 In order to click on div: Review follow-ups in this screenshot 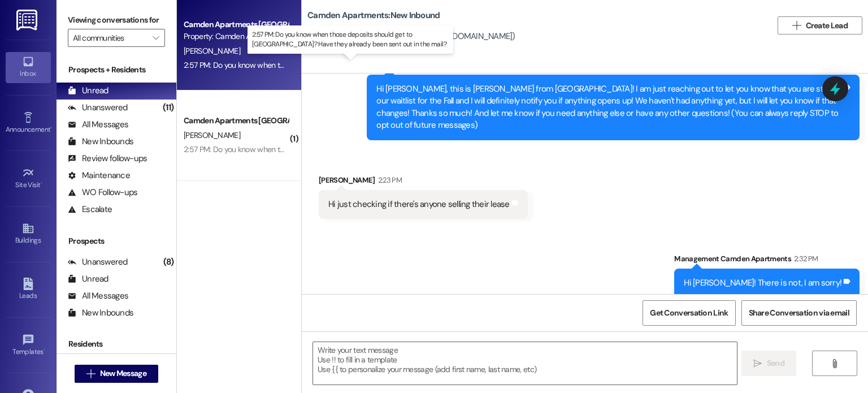, I will do `click(108, 158)`.